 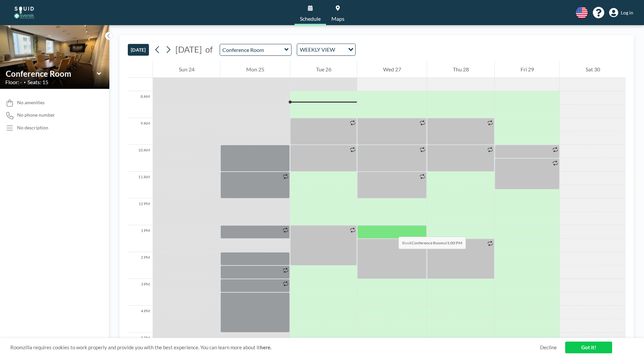 What do you see at coordinates (32, 128) in the screenshot?
I see `div: No description` at bounding box center [32, 128].